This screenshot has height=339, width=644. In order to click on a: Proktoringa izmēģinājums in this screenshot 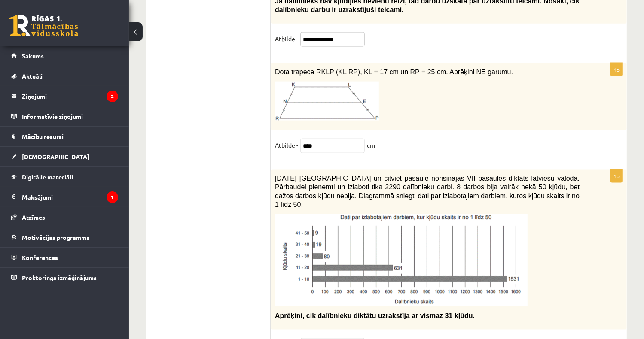, I will do `click(64, 277)`.